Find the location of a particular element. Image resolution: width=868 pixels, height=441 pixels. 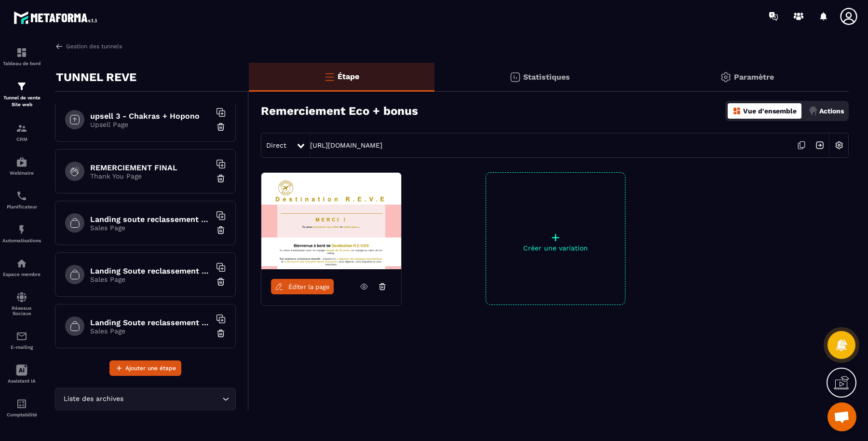

p: Actions is located at coordinates (831, 111).